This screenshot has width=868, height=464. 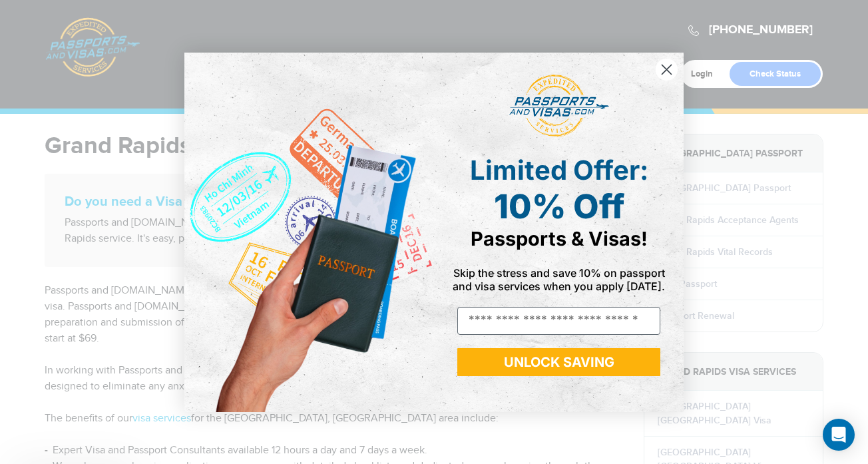 What do you see at coordinates (559, 238) in the screenshot?
I see `span: Passports & Visas!` at bounding box center [559, 238].